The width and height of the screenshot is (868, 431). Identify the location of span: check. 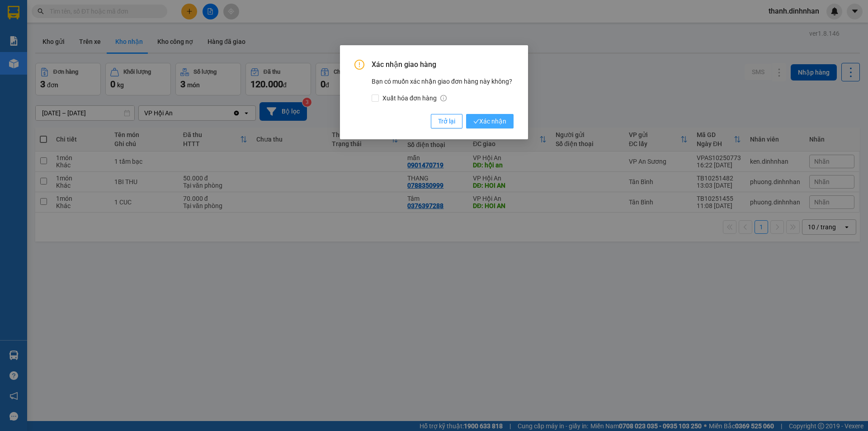
(476, 121).